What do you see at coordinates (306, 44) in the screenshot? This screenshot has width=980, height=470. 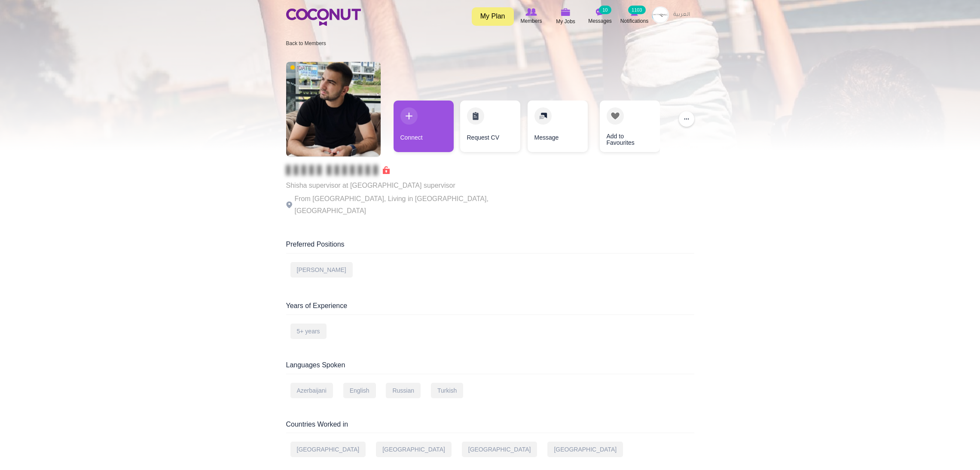 I see `a: Back to Members` at bounding box center [306, 44].